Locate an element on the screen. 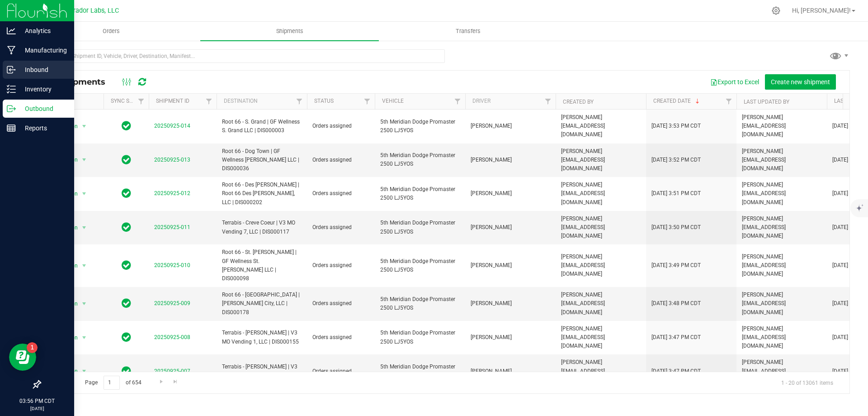 This screenshot has width=868, height=416. p: Analytics is located at coordinates (43, 31).